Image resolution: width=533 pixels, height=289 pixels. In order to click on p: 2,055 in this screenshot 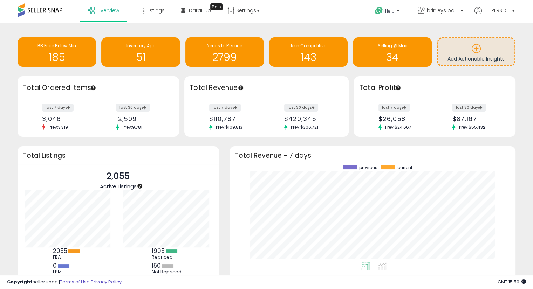, I will do `click(118, 177)`.